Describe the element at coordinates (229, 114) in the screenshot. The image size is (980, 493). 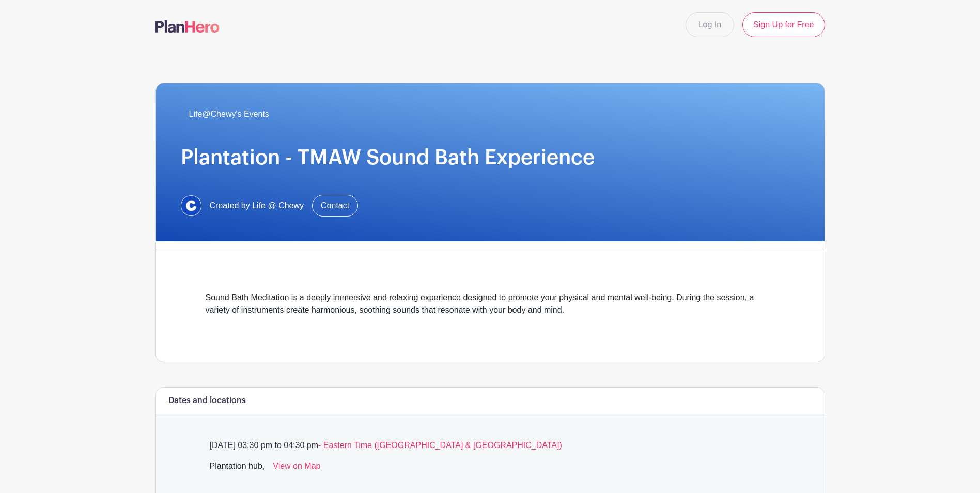
I see `span: Life@Chewy's Events` at that location.